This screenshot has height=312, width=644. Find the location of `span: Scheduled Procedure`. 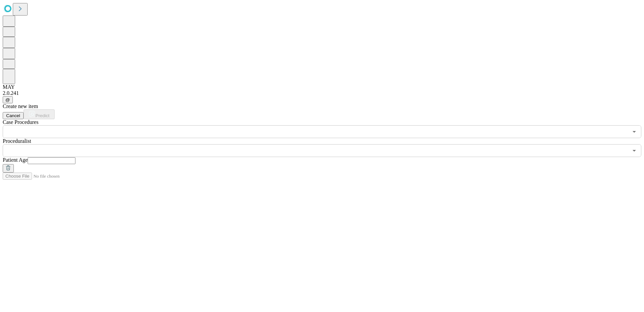

span: Scheduled Procedure is located at coordinates (21, 122).